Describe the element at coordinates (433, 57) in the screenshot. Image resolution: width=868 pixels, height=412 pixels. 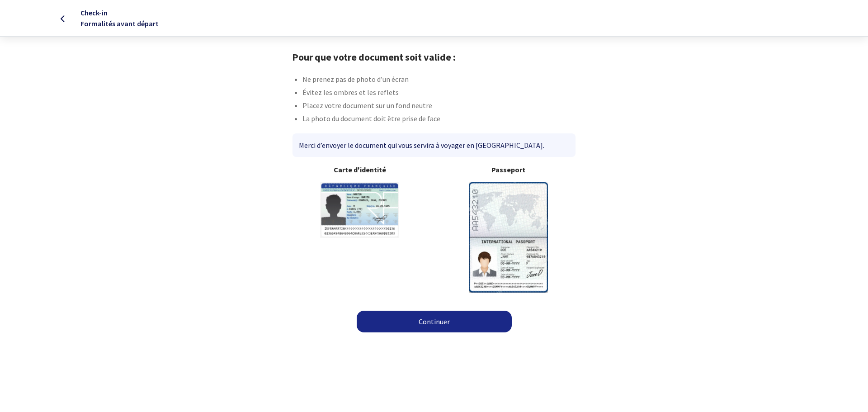
I see `h1: Pour que votre document soit valide :` at that location.